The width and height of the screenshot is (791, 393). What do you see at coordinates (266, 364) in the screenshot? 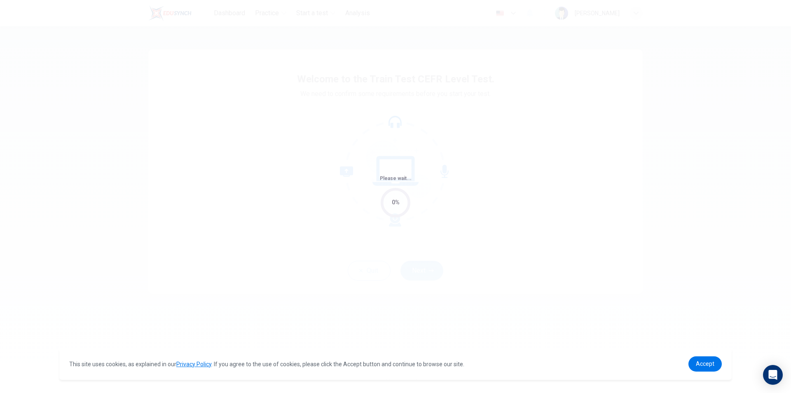
I see `span: This site uses cookies, as explained in our . If you agree to the use of cookies, please click th...` at bounding box center [266, 364].